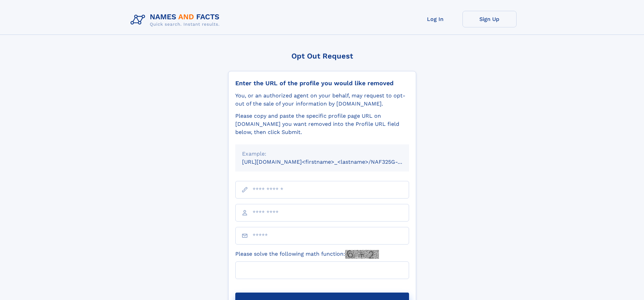 The image size is (644, 300). Describe the element at coordinates (322, 100) in the screenshot. I see `div: You, or an authorized agent on your behalf, may request to opt-out of the sale of your informatio...` at that location.